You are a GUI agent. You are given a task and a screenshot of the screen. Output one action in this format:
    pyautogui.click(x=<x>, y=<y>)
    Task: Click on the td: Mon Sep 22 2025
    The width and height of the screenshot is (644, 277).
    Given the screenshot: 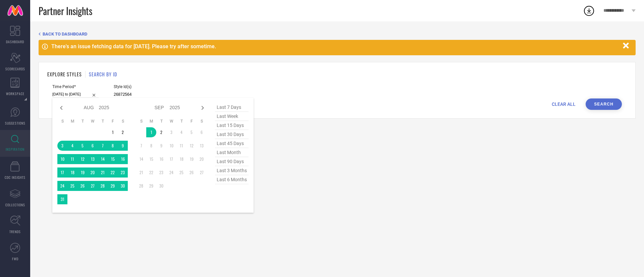 What is the action you would take?
    pyautogui.click(x=151, y=173)
    